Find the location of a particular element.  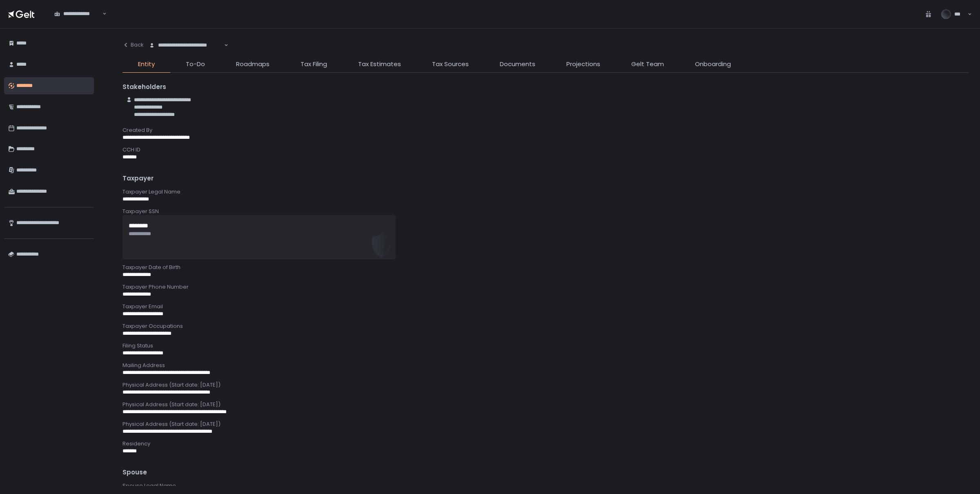

span: Entity is located at coordinates (146, 64).